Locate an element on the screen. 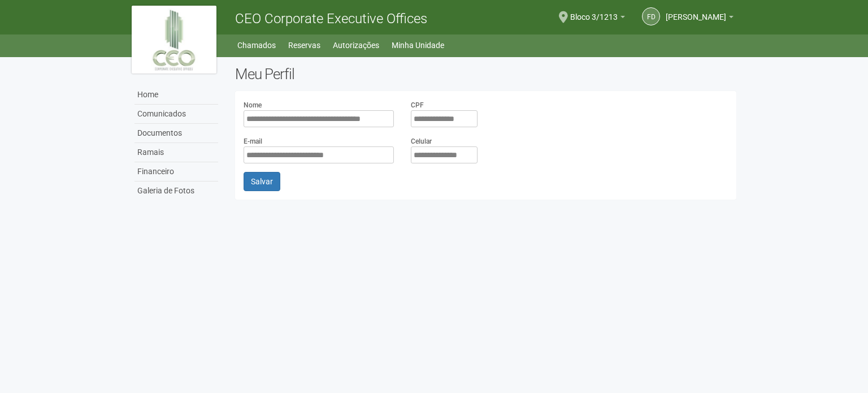 The image size is (868, 393). span: CEO Corporate Executive Offices is located at coordinates (331, 18).